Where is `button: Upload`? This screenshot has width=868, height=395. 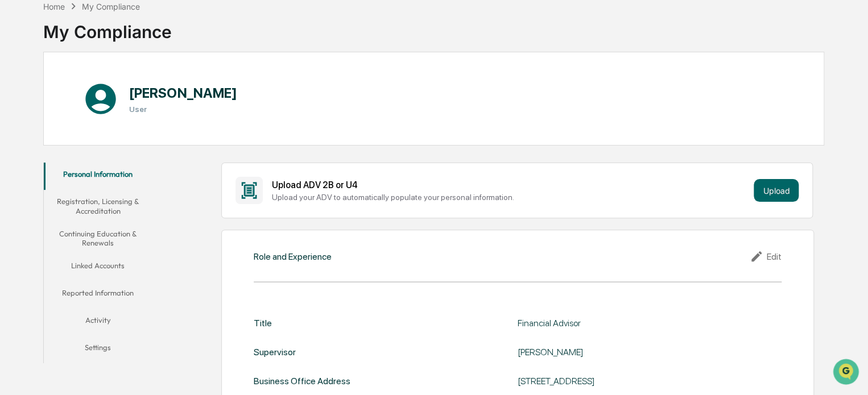
button: Upload is located at coordinates (776, 190).